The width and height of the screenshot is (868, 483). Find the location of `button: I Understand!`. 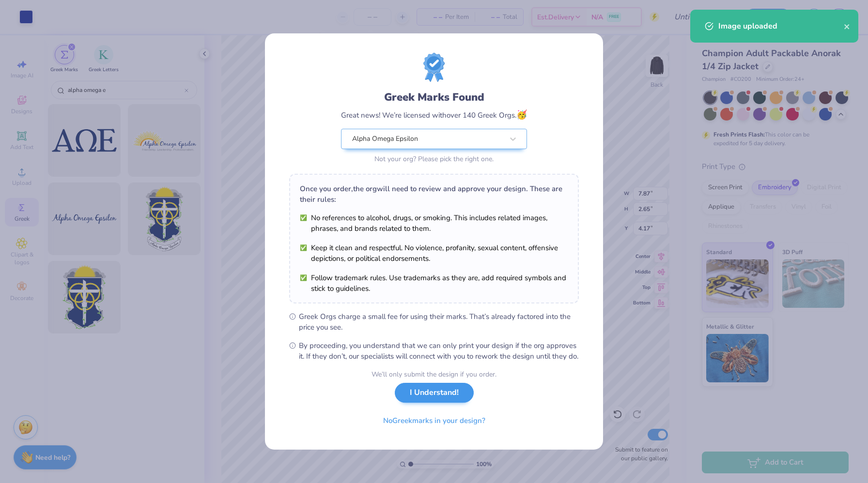

button: I Understand! is located at coordinates (434, 393).